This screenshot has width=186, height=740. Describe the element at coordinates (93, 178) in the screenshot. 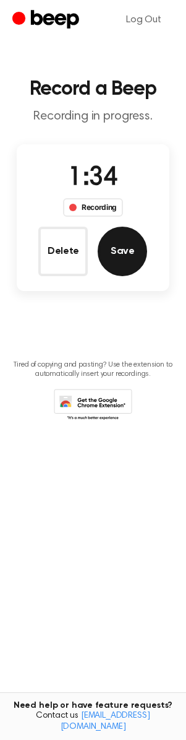

I see `span: 1:34` at that location.